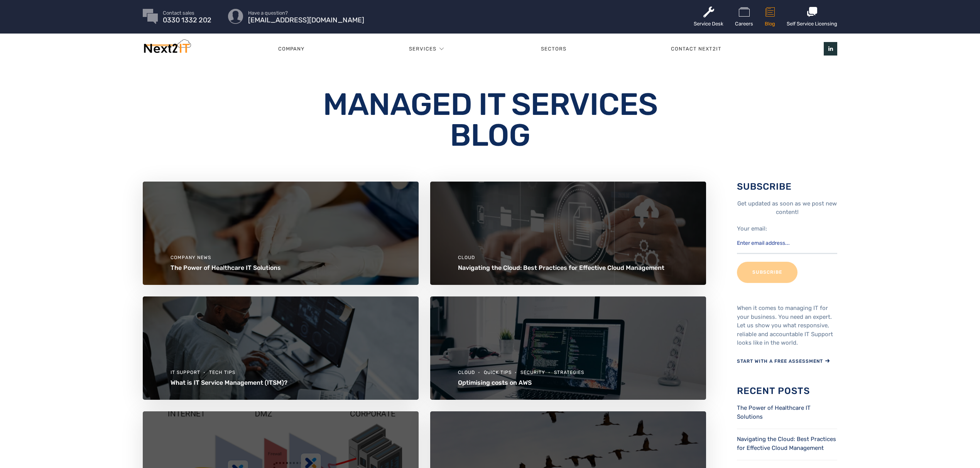  What do you see at coordinates (187, 17) in the screenshot?
I see `a: Contact sales 0330 1332 202` at bounding box center [187, 17].